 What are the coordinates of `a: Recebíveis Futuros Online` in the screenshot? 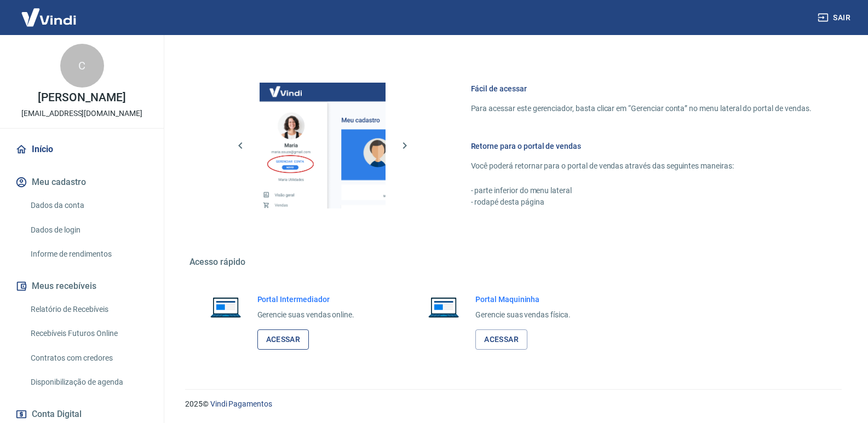 It's located at (88, 333).